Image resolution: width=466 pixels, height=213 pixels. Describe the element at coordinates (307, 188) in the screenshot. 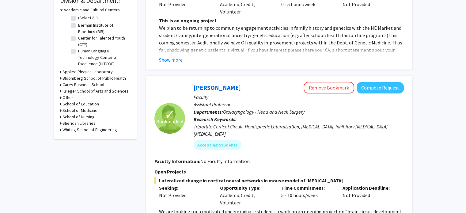

I see `p: Time Commitment:` at that location.